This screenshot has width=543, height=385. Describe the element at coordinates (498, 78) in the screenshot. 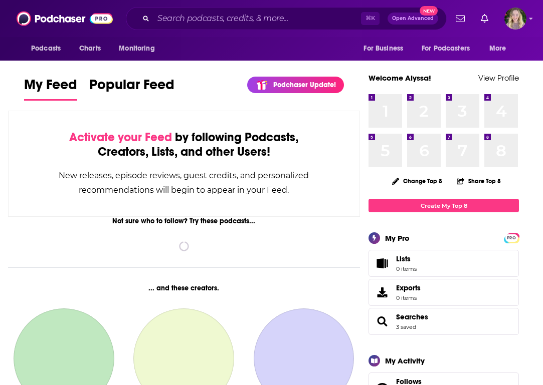

I see `a: View Profile` at that location.